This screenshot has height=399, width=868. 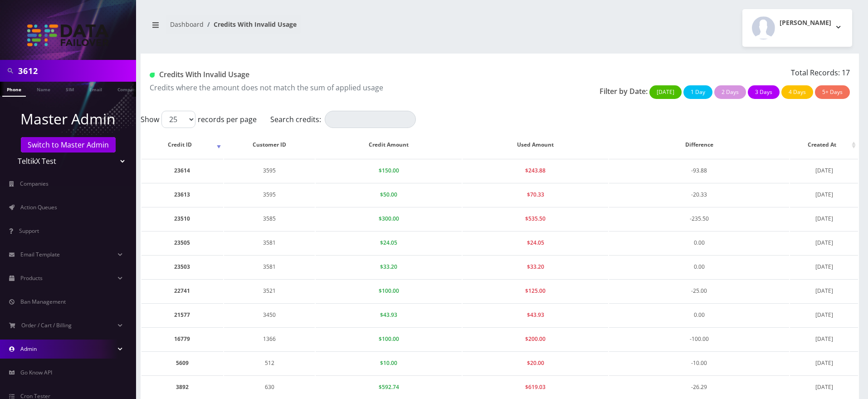 I want to click on span: $150.00, so click(x=388, y=170).